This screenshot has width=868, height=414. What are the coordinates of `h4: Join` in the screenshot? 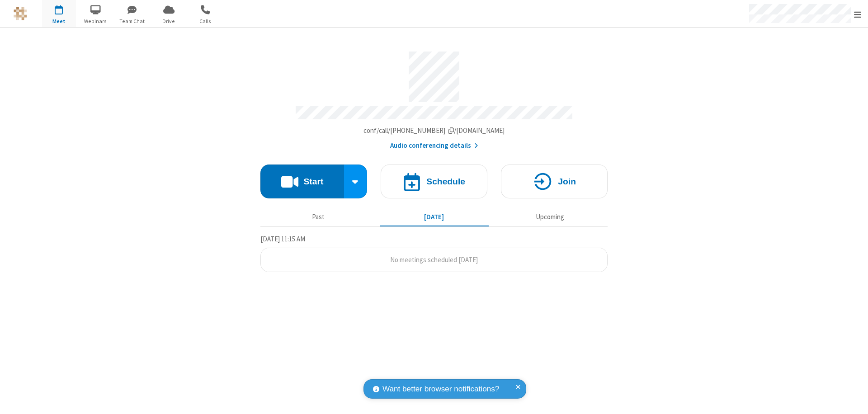 It's located at (567, 181).